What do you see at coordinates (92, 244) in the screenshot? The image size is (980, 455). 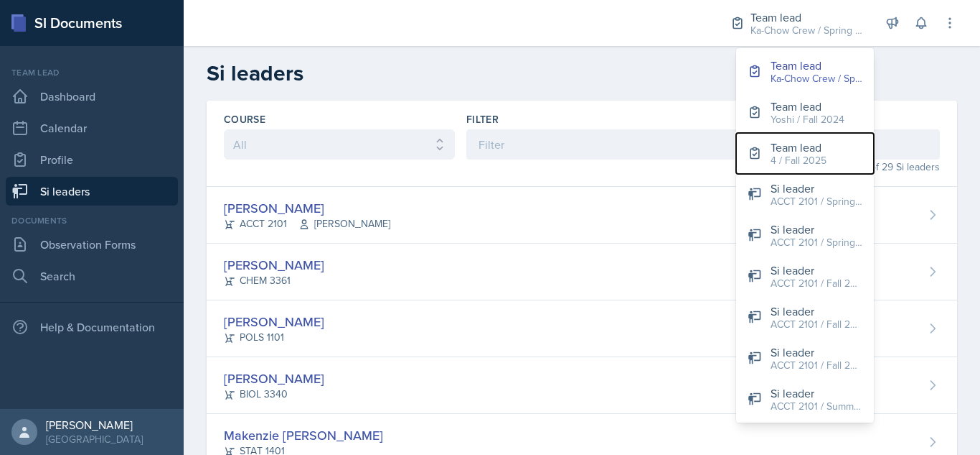 I see `a: Observation Forms` at bounding box center [92, 244].